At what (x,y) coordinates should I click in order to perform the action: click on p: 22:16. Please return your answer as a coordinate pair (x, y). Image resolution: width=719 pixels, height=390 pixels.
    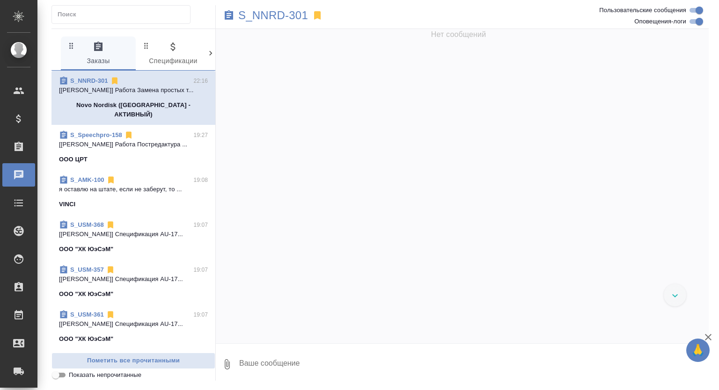
    Looking at the image, I should click on (200, 81).